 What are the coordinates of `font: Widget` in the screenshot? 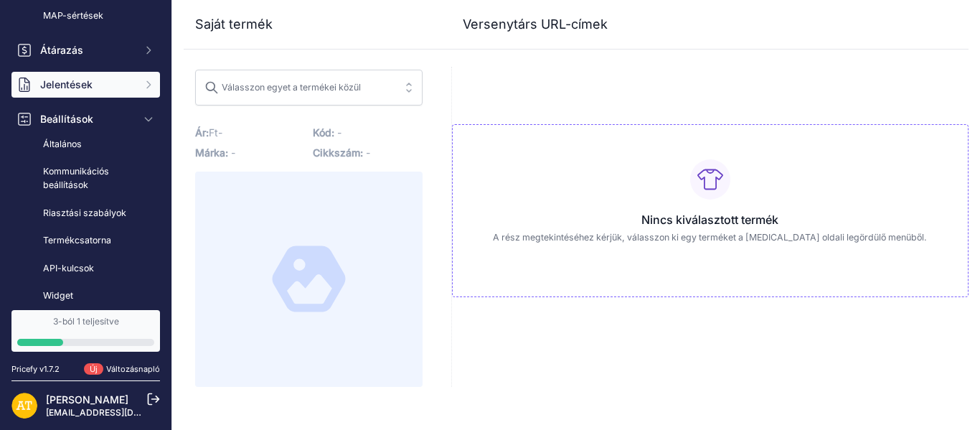 It's located at (59, 295).